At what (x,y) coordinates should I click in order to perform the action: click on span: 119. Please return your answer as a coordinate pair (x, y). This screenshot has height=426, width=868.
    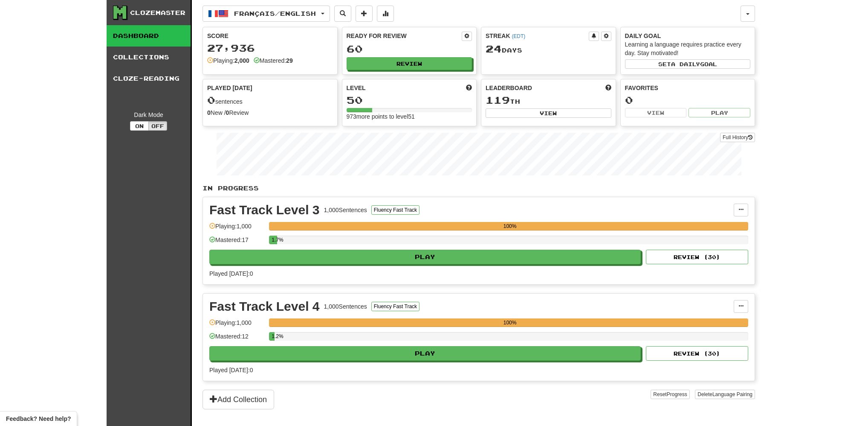
    Looking at the image, I should click on (497, 100).